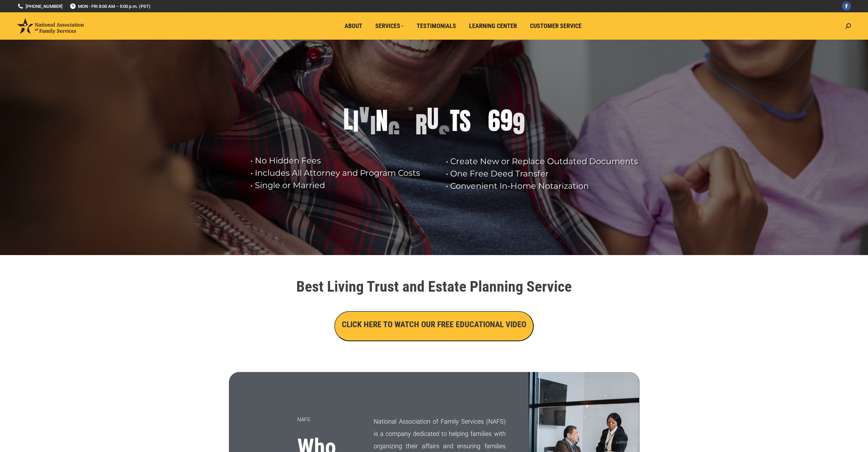 This screenshot has height=452, width=868. Describe the element at coordinates (353, 26) in the screenshot. I see `a: About` at that location.